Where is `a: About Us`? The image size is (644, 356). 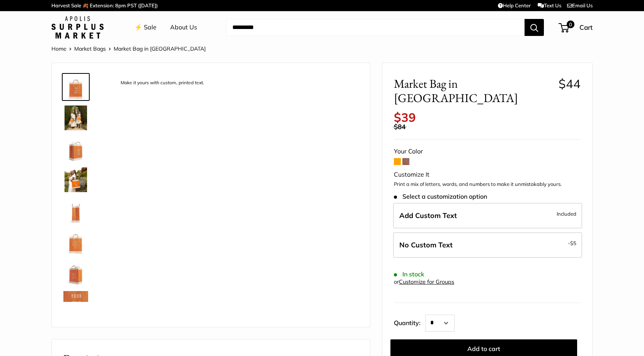
a: About Us is located at coordinates (183, 27).